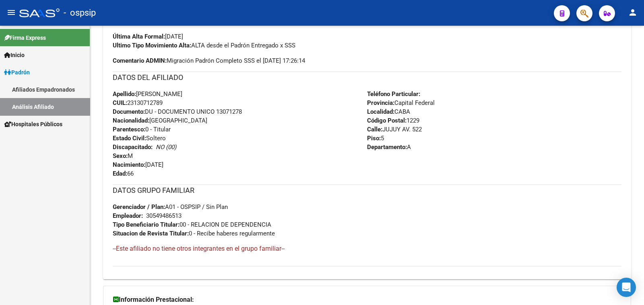 The height and width of the screenshot is (305, 644). Describe the element at coordinates (123, 174) in the screenshot. I see `span: 66` at that location.